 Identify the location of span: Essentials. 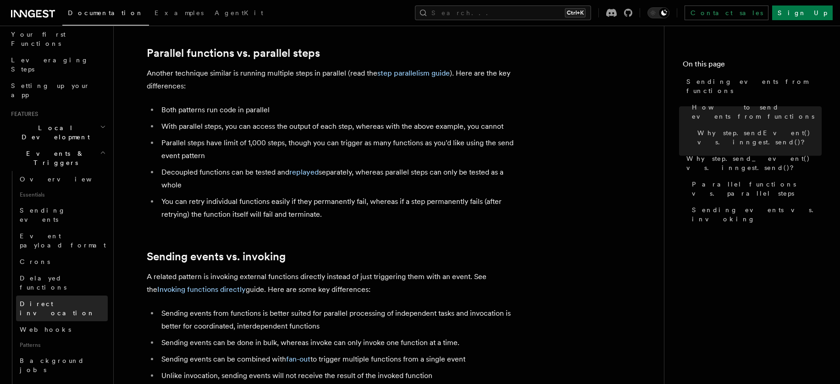
(62, 195).